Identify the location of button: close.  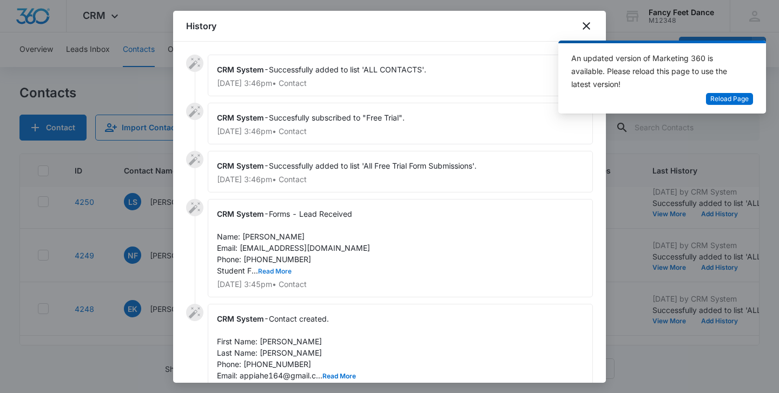
(586, 26).